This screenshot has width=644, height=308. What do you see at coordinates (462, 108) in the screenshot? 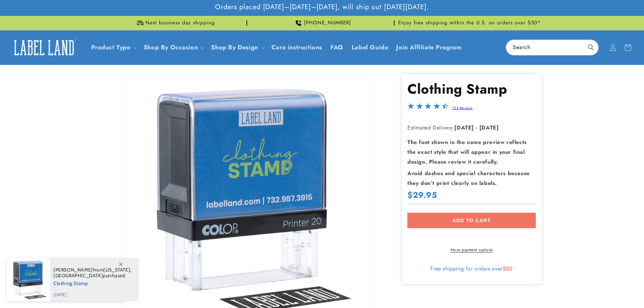
I see `a: 124 Reviews` at bounding box center [462, 108].